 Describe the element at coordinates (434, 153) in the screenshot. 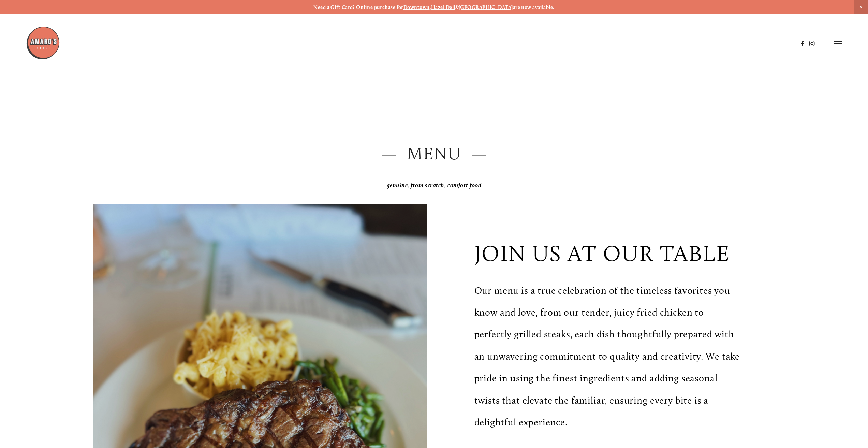

I see `h2: — Menu —` at that location.